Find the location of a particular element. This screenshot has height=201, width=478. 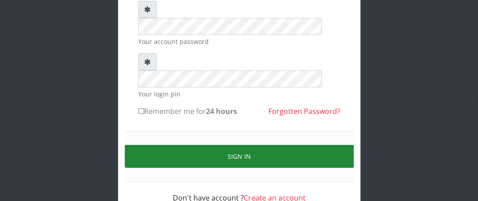

input: Remember me for24 hours is located at coordinates (141, 111).